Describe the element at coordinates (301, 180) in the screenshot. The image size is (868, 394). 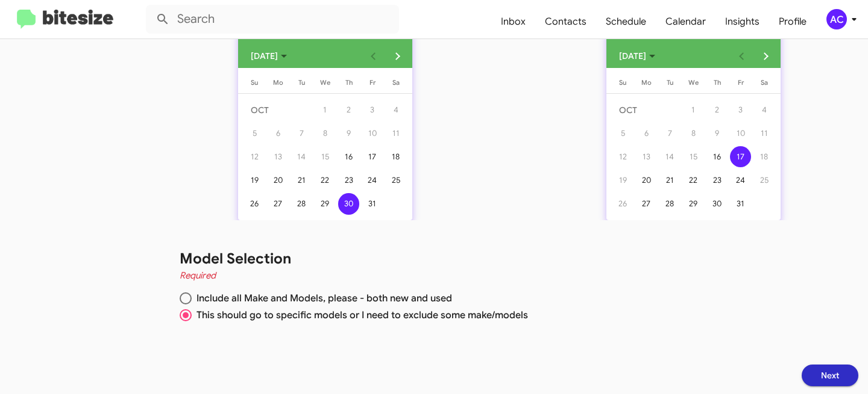
I see `button: October 21, 2025` at that location.